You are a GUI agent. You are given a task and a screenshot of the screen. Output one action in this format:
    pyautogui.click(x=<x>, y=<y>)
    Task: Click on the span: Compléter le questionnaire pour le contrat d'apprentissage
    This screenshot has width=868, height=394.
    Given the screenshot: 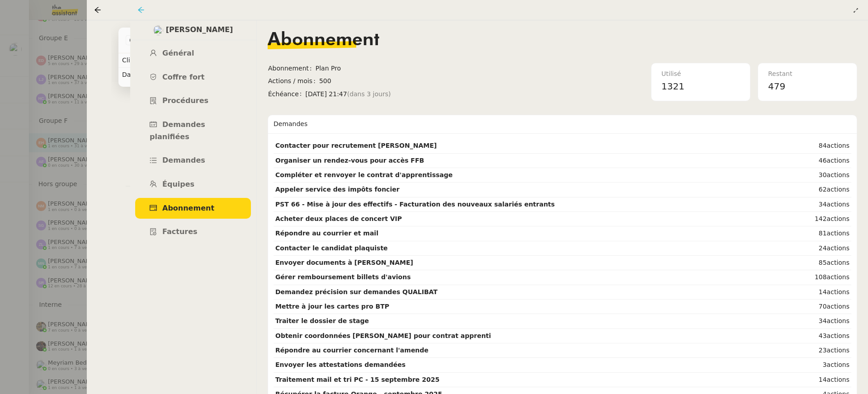 What is the action you would take?
    pyautogui.click(x=223, y=40)
    